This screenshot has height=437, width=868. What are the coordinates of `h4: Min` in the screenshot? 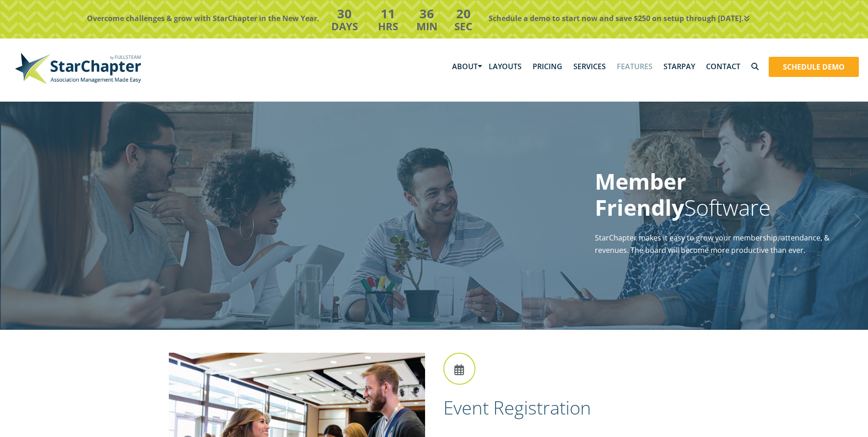 It's located at (426, 26).